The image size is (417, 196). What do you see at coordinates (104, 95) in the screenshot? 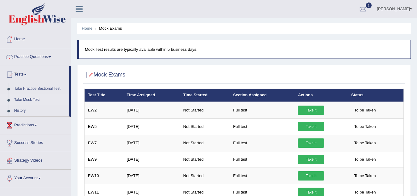
I see `th: Test Title` at bounding box center [104, 95].